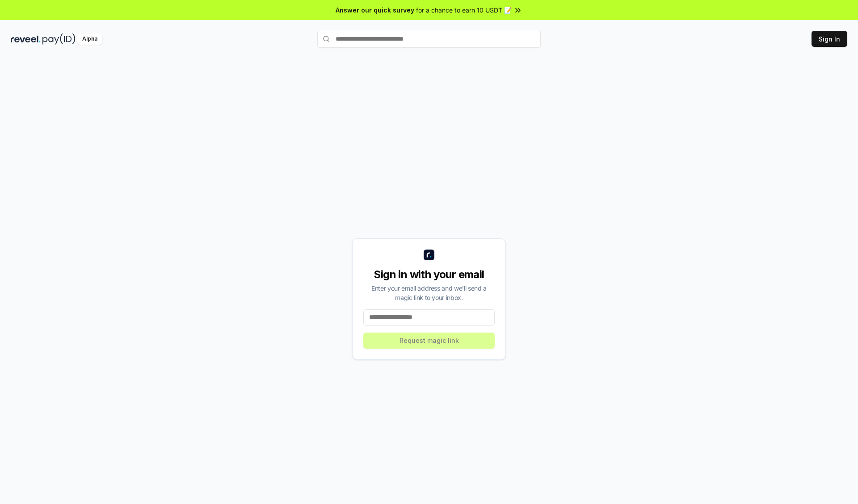 The height and width of the screenshot is (504, 858). Describe the element at coordinates (375, 10) in the screenshot. I see `span: Answer our quick survey` at that location.